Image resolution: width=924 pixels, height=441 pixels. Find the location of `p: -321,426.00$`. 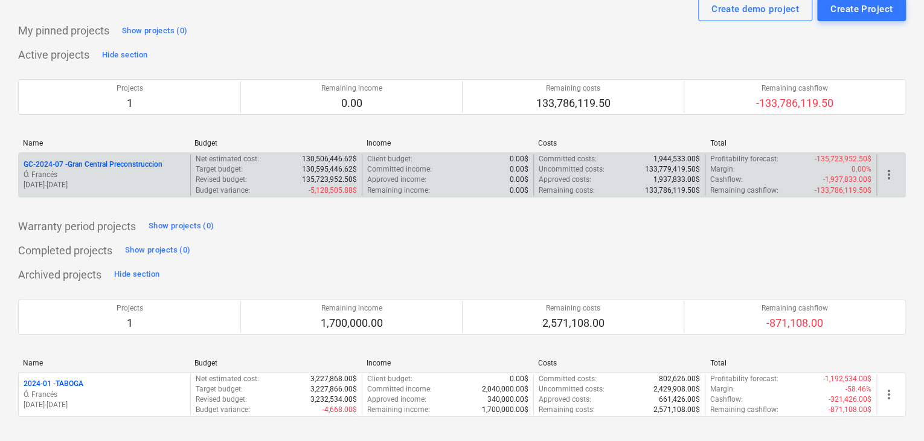

p: -321,426.00$ is located at coordinates (850, 399).